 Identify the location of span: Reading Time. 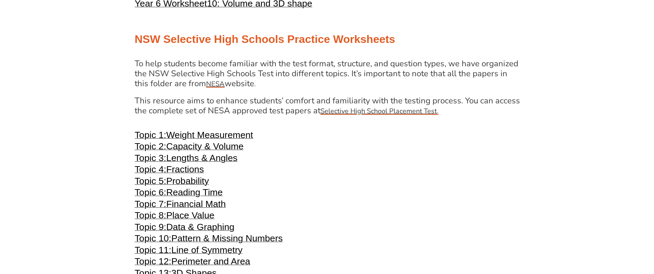
(194, 192).